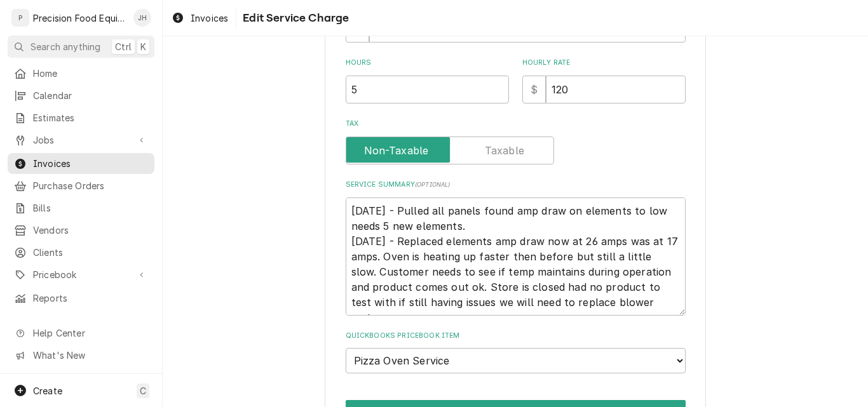 The width and height of the screenshot is (868, 407). What do you see at coordinates (81, 252) in the screenshot?
I see `a: Clients` at bounding box center [81, 252].